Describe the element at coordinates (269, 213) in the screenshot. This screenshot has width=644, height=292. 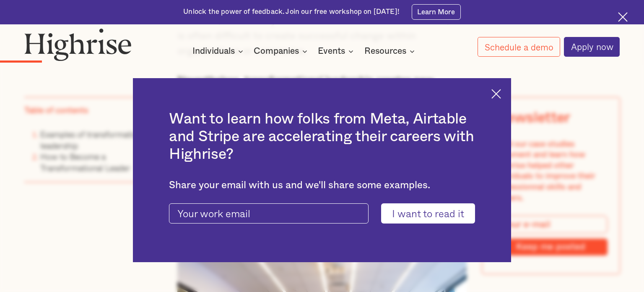
I see `input: Your work email` at that location.